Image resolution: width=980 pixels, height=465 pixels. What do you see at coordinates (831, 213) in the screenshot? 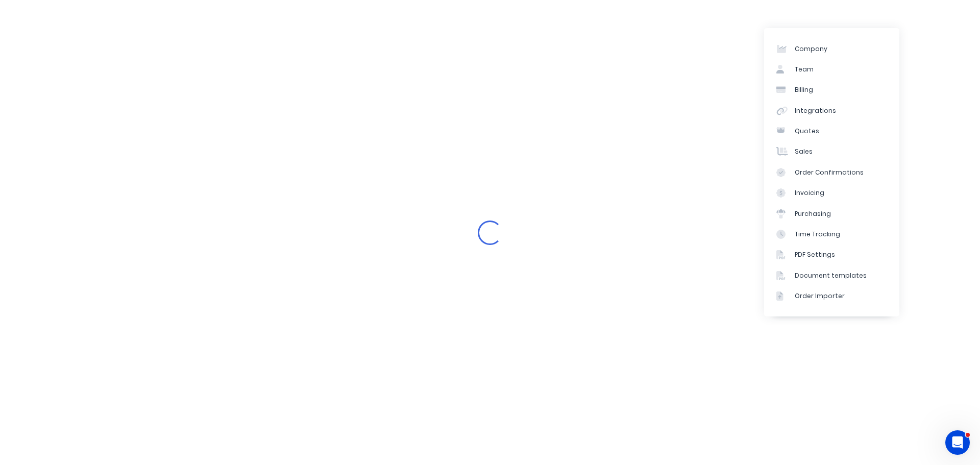
I see `a: Purchasing` at bounding box center [831, 213].